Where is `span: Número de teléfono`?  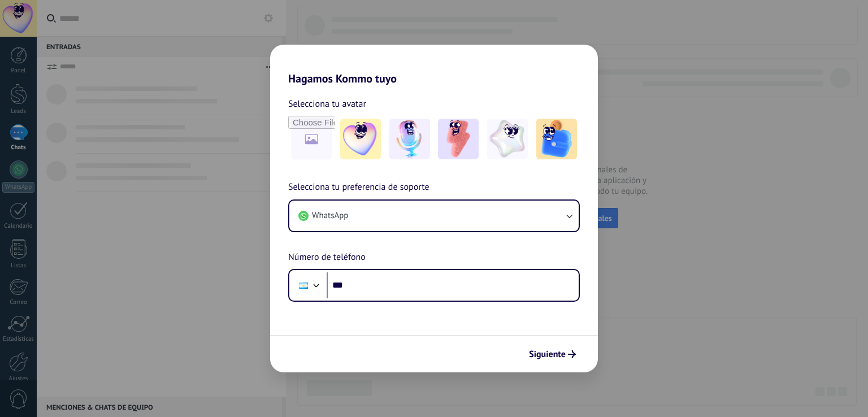 span: Número de teléfono is located at coordinates (326, 258).